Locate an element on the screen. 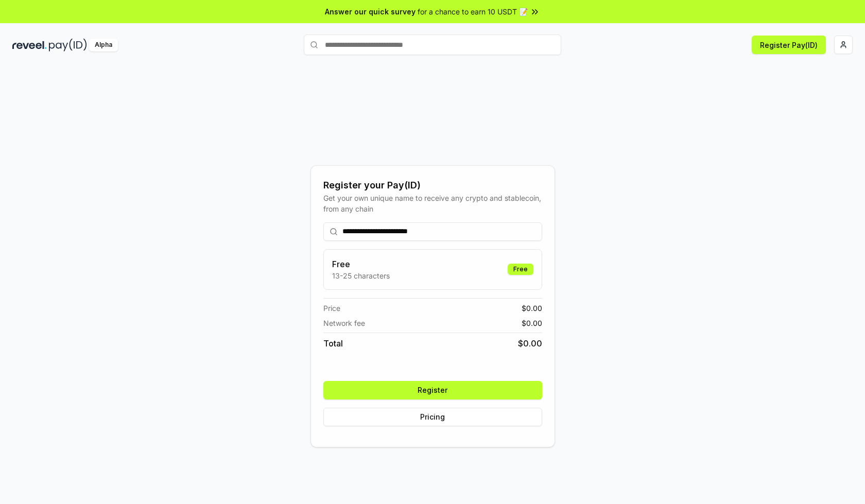 The width and height of the screenshot is (865, 504). span: Total is located at coordinates (333, 343).